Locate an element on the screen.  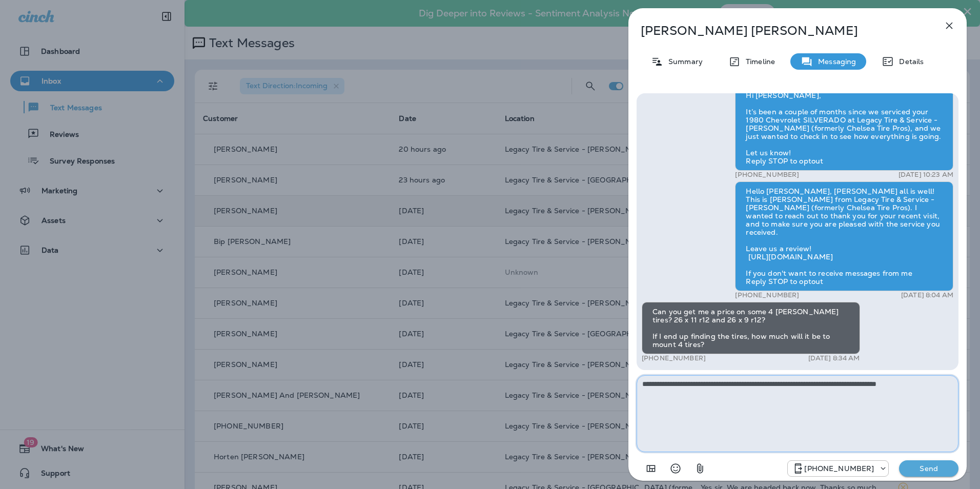
p: Details is located at coordinates (908, 62).